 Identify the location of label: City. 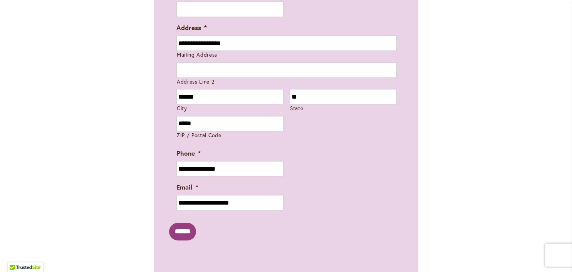
(230, 108).